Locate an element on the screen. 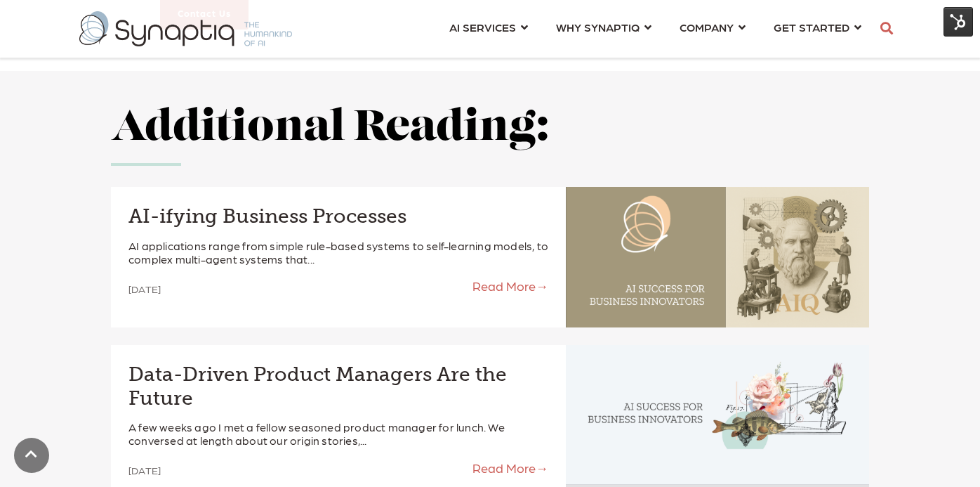 The image size is (980, 487). span: WHY SYNAPTIQ is located at coordinates (597, 26).